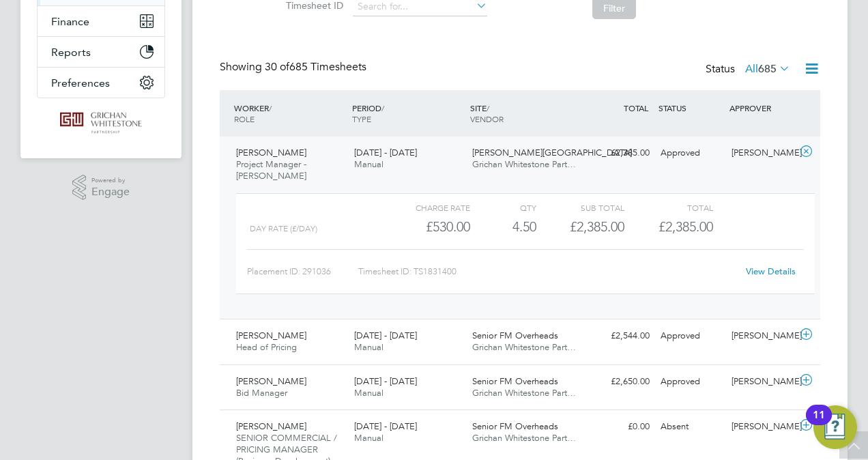 This screenshot has height=460, width=868. Describe the element at coordinates (110, 180) in the screenshot. I see `span: Powered by` at that location.